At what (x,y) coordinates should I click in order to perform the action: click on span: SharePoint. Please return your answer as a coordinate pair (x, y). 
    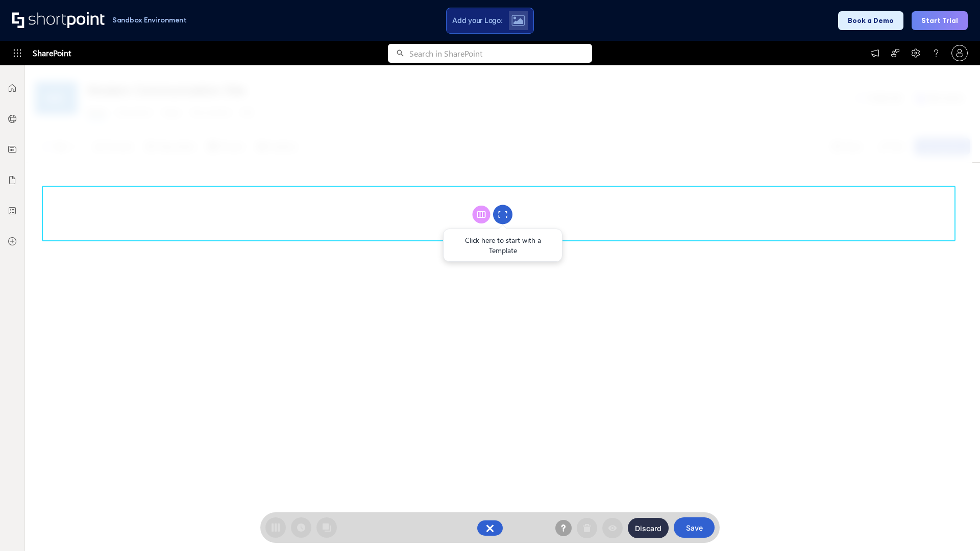
    Looking at the image, I should click on (52, 53).